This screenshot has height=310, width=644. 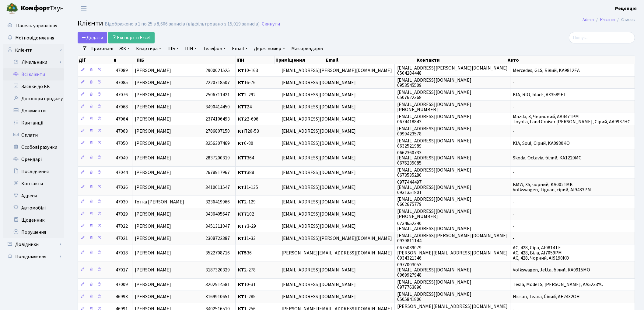 I want to click on span: 3169910651, so click(x=218, y=297).